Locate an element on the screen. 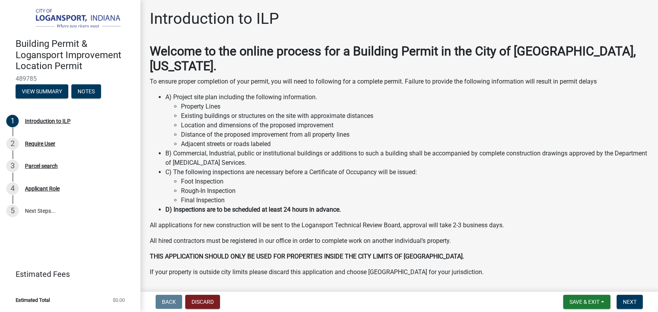  wm-modal-confirm: Notes is located at coordinates (86, 92).